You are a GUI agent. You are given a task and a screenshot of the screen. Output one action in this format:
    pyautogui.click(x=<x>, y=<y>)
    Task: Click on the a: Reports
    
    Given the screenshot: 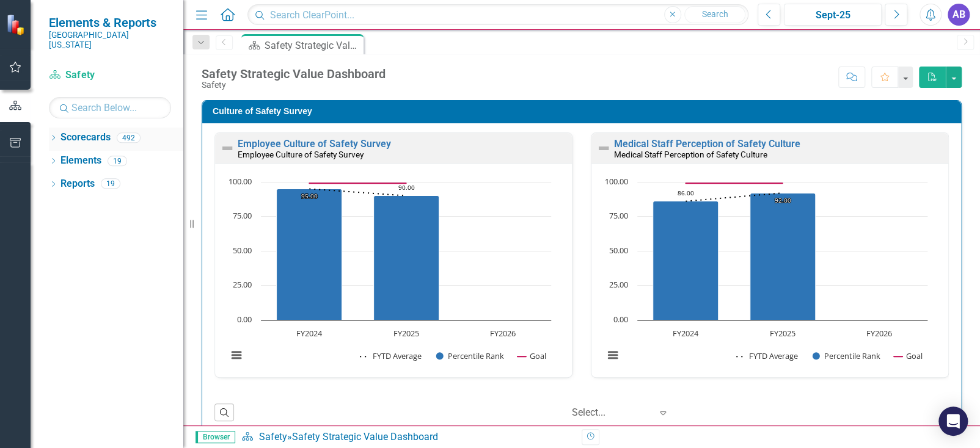 What is the action you would take?
    pyautogui.click(x=77, y=184)
    